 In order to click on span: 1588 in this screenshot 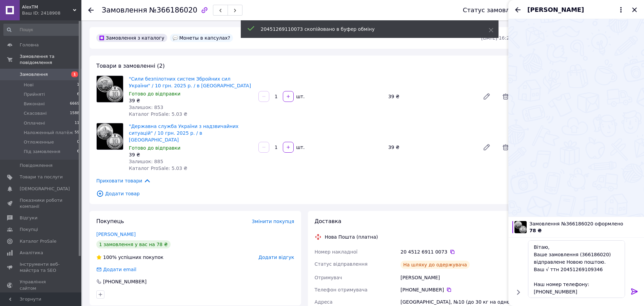, I will do `click(75, 113)`.